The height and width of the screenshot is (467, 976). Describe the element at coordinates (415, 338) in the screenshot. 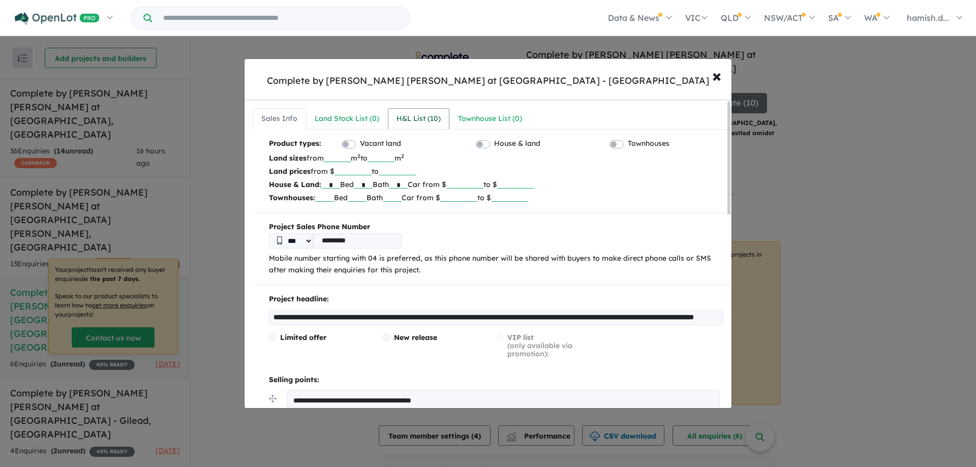

I see `span: New release` at that location.